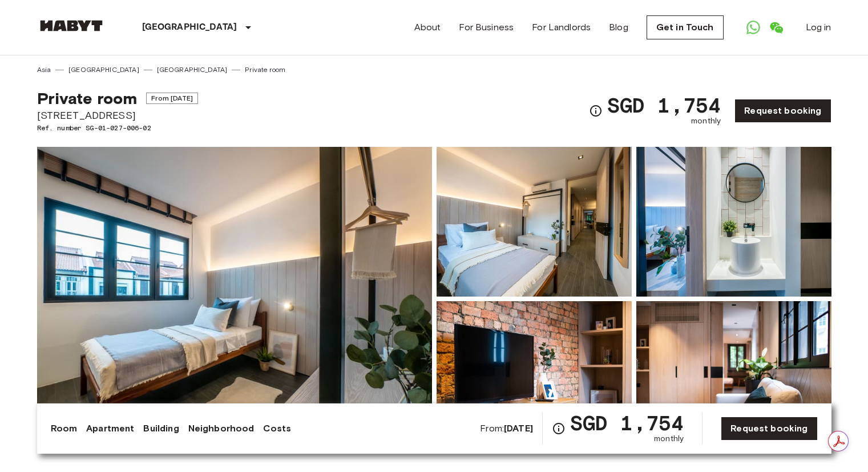  I want to click on img: Habyt, so click(71, 26).